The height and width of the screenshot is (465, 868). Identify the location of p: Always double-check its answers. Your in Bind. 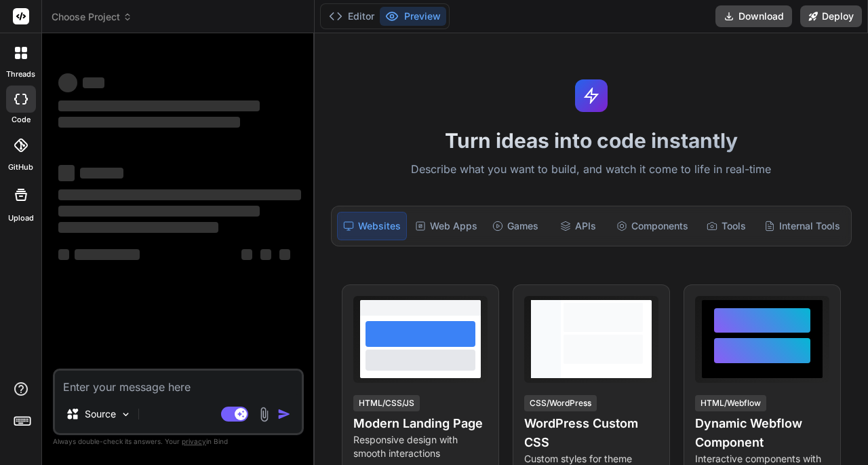
(178, 441).